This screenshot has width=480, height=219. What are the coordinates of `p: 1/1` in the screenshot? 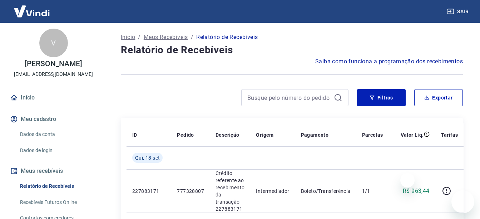 It's located at (373, 191).